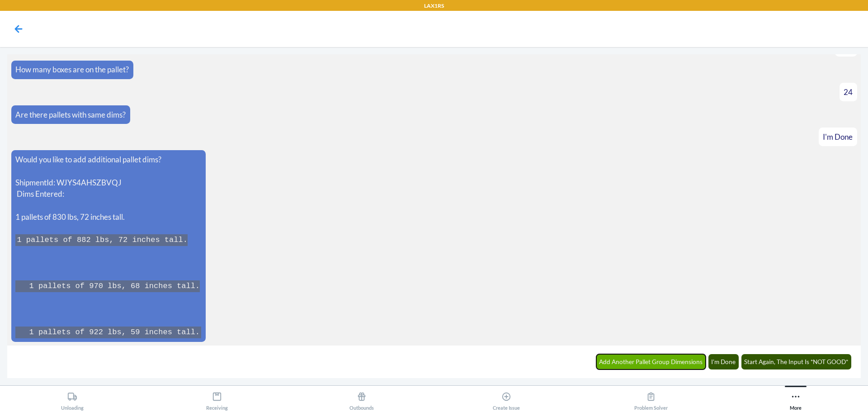  Describe the element at coordinates (217, 399) in the screenshot. I see `div: Receiving` at that location.